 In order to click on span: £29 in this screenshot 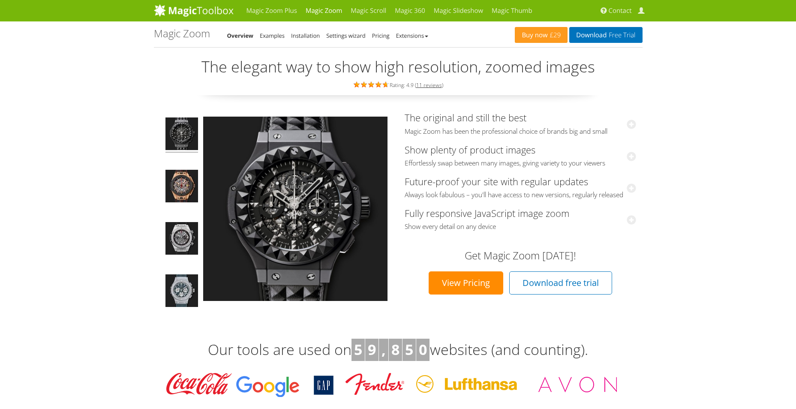, I will do `click(554, 35)`.